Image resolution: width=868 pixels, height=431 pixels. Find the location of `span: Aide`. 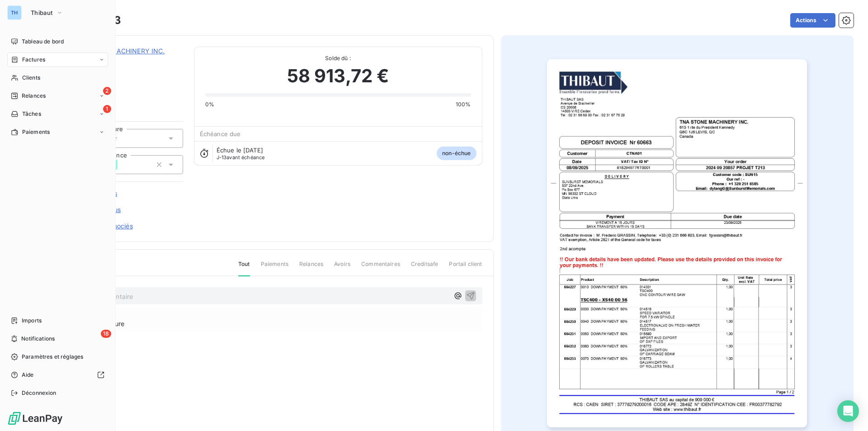

span: Aide is located at coordinates (28, 374).